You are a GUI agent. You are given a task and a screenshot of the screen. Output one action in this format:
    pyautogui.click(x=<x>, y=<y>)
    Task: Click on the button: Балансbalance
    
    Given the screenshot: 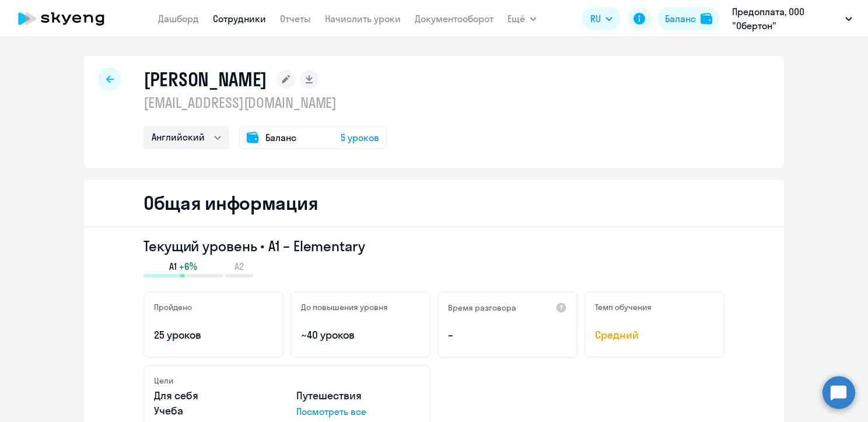 What is the action you would take?
    pyautogui.click(x=688, y=19)
    